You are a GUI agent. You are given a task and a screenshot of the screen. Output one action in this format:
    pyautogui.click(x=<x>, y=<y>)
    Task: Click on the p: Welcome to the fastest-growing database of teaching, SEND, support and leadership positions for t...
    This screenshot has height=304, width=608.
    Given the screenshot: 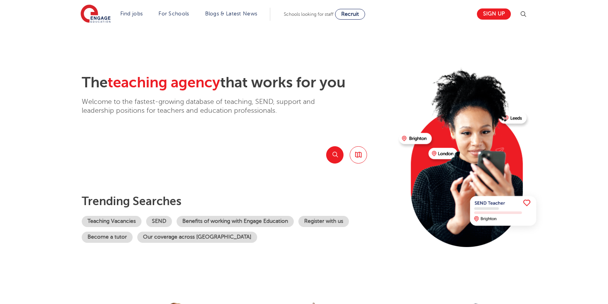 What is the action you would take?
    pyautogui.click(x=209, y=106)
    